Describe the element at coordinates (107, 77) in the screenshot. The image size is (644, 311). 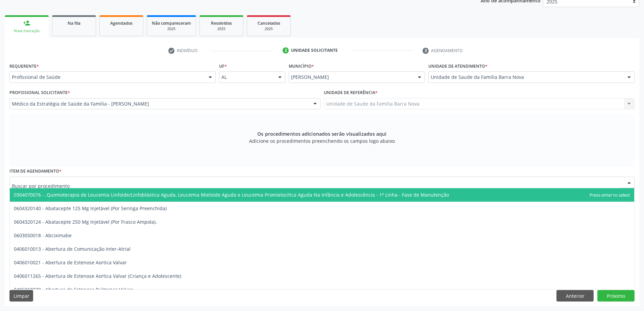
I see `span: Profissional de Saúde` at that location.